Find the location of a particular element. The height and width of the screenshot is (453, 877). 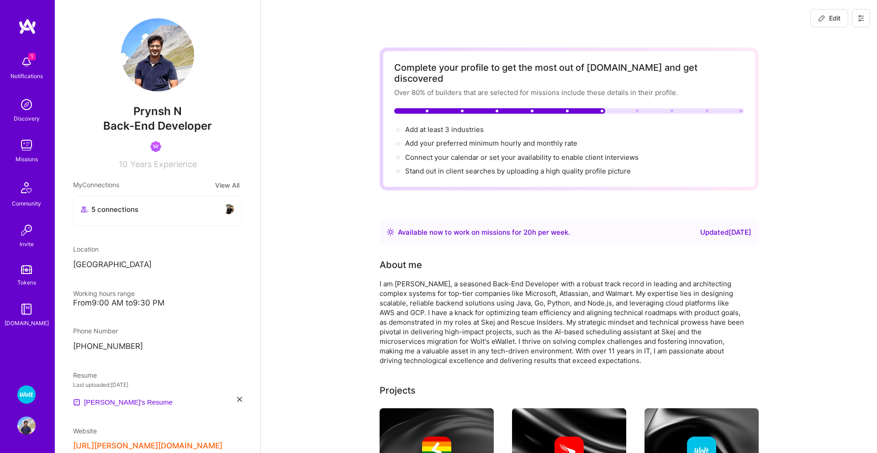

span: 20 is located at coordinates (528, 232).